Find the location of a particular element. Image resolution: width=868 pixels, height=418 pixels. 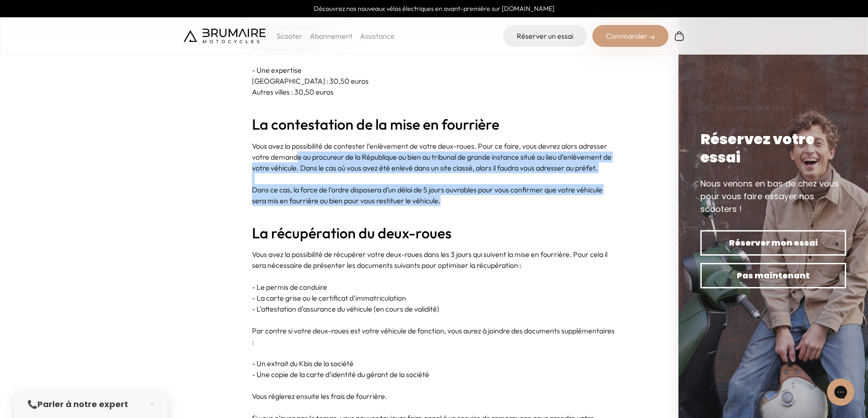

p: - Une copie de la carte d’identité du gérant de la société is located at coordinates (434, 375).